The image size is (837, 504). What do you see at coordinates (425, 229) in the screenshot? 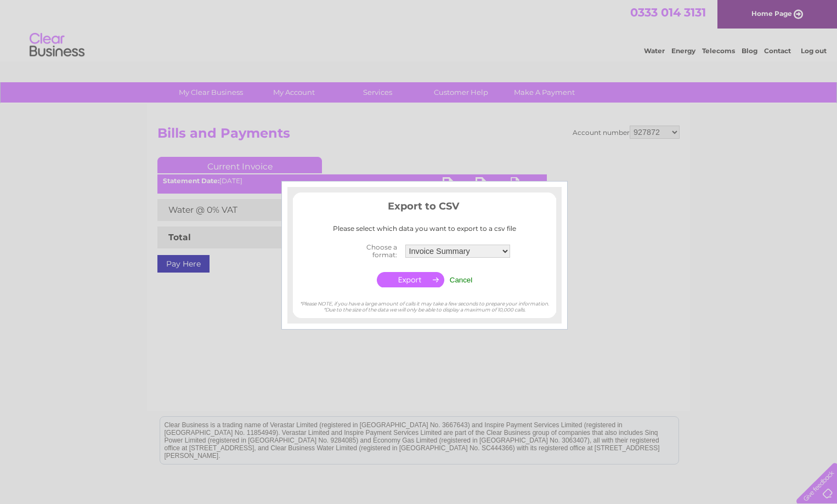
I see `div: Please select which data you want to export to a csv file` at bounding box center [425, 229].